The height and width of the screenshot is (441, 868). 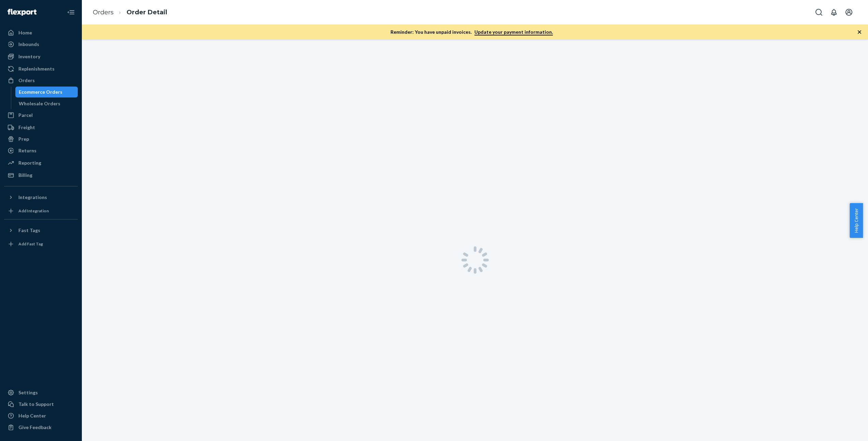 What do you see at coordinates (28, 393) in the screenshot?
I see `div: Settings` at bounding box center [28, 393].